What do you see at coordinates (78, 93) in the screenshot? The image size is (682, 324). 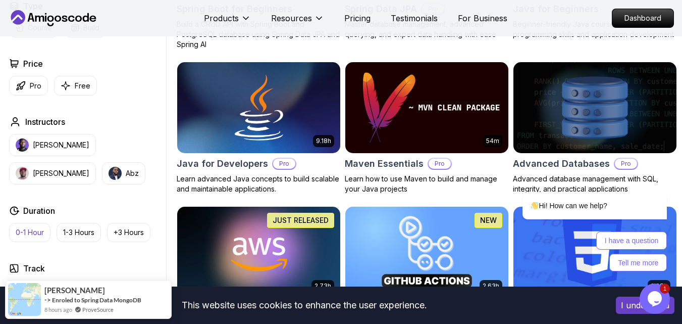 I see `span: Hi! How can we help?` at bounding box center [78, 93].